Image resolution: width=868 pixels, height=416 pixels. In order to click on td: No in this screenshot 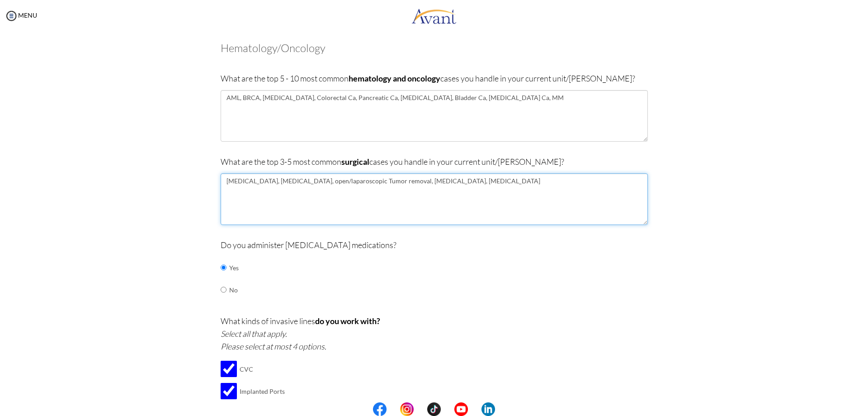, I will do `click(234, 289)`.